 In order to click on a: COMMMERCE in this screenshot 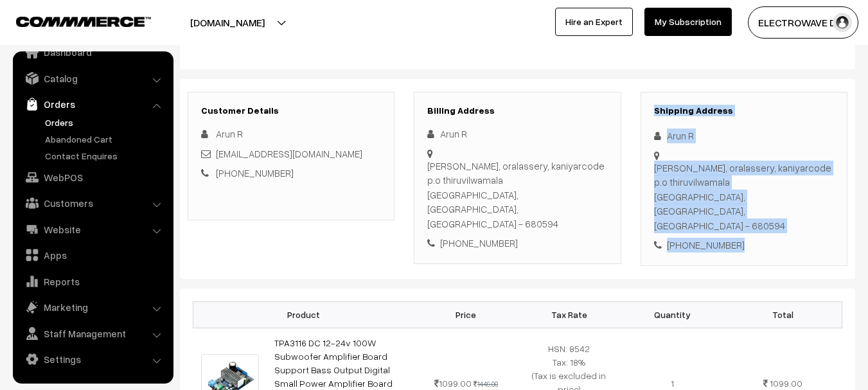, I will do `click(72, 21)`.